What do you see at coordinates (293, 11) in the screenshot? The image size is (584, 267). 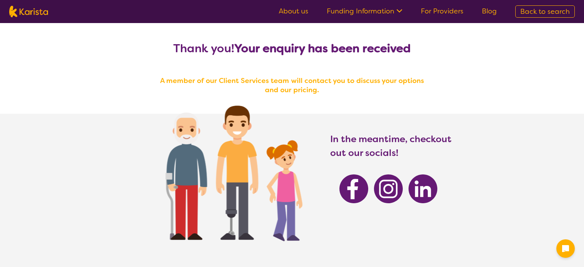 I see `a: About us` at bounding box center [293, 11].